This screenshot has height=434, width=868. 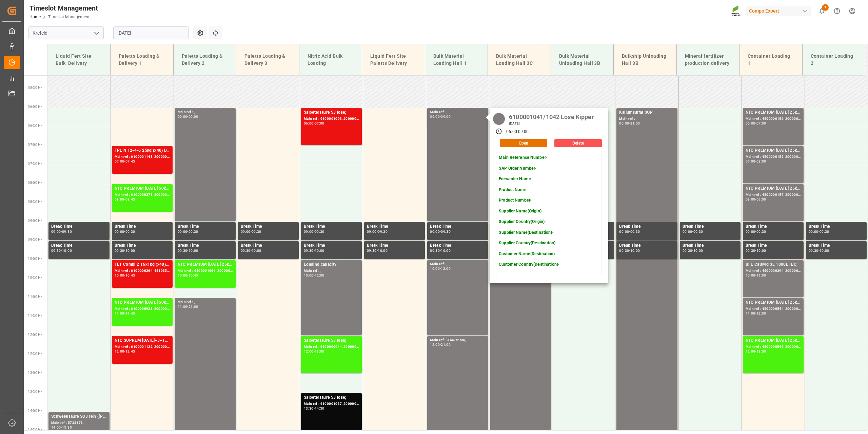 I want to click on div: Main ref : 4500000157, 2000000004;, so click(x=773, y=195).